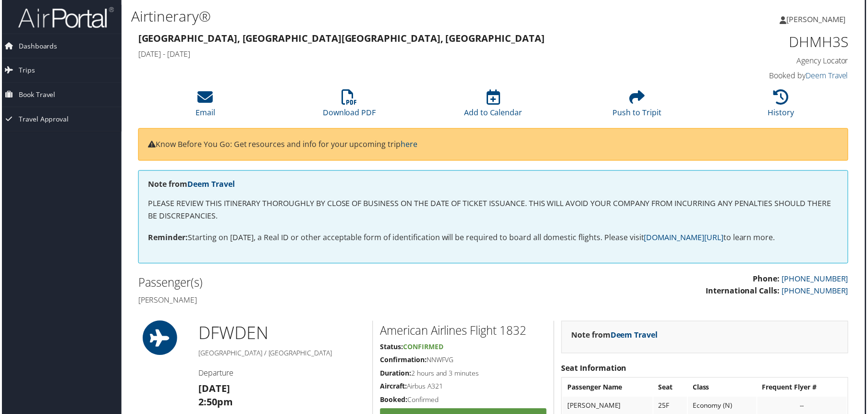 The width and height of the screenshot is (868, 414). I want to click on h1: DHMH3S, so click(766, 42).